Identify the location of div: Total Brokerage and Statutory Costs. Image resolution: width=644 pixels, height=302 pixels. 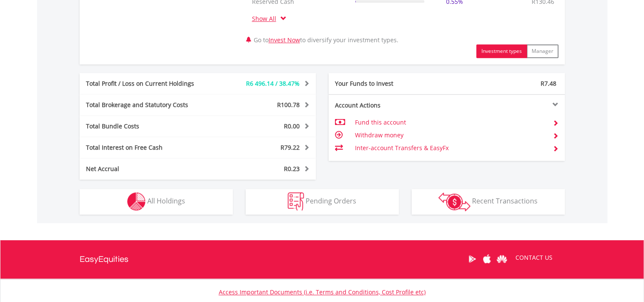
(149, 105).